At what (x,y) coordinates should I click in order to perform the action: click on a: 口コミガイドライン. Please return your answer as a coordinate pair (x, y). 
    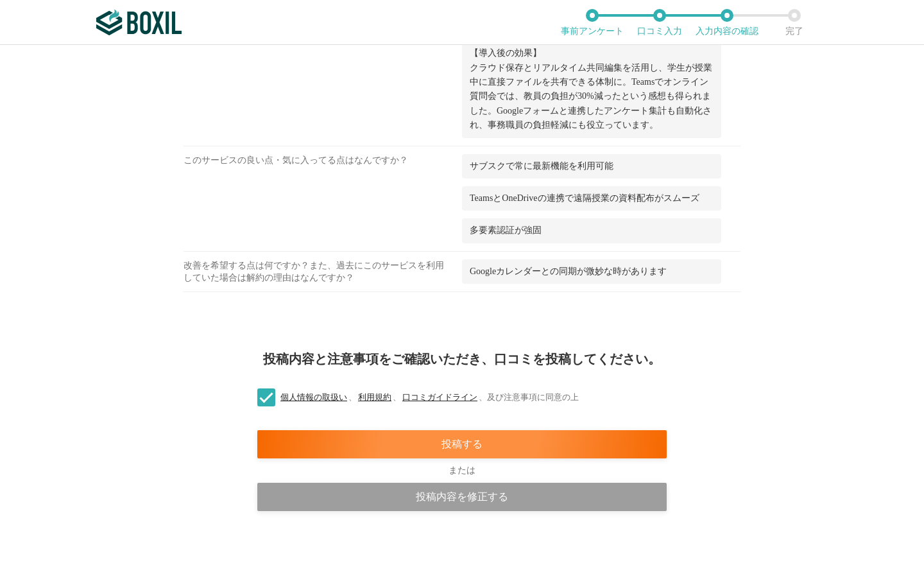
    Looking at the image, I should click on (440, 396).